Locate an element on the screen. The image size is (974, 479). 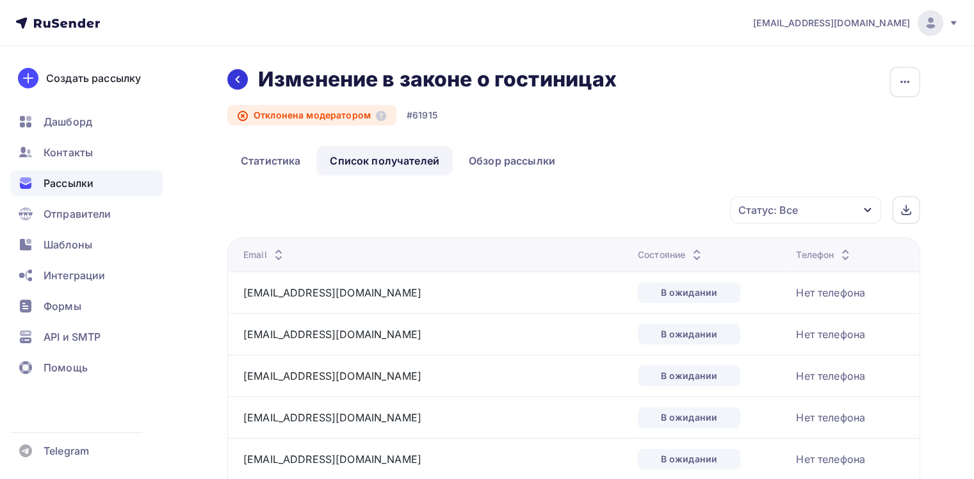
a: Дашборд is located at coordinates (86, 122).